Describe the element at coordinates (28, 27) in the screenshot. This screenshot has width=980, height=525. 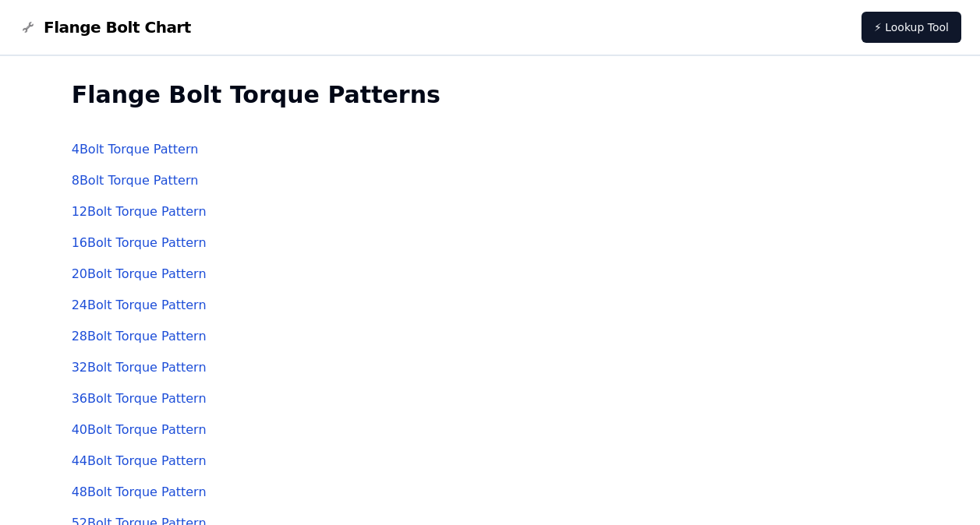
I see `img: Flange Bolt Chart Logo` at that location.